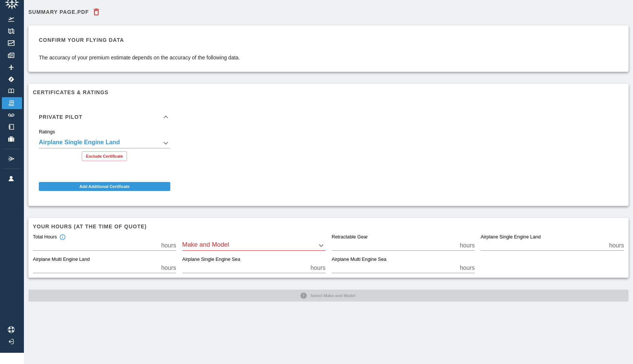 The width and height of the screenshot is (633, 364). What do you see at coordinates (104, 156) in the screenshot?
I see `button: Exclude Certificate` at bounding box center [104, 156].